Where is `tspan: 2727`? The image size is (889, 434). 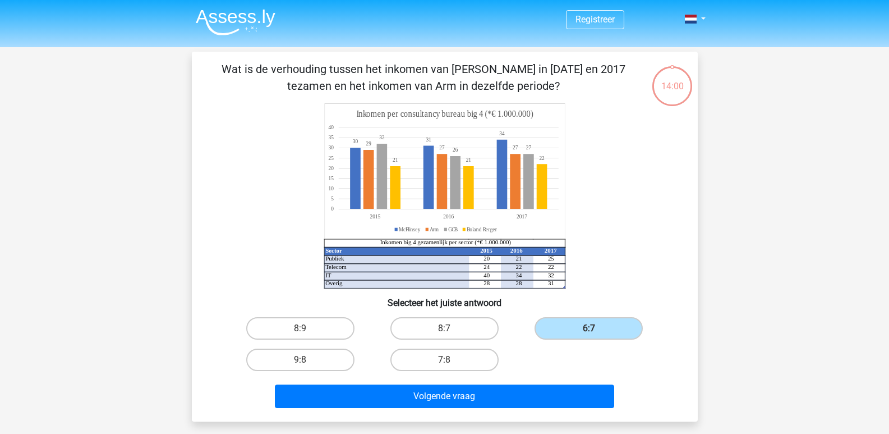
tspan: 2727 is located at coordinates (479, 148).